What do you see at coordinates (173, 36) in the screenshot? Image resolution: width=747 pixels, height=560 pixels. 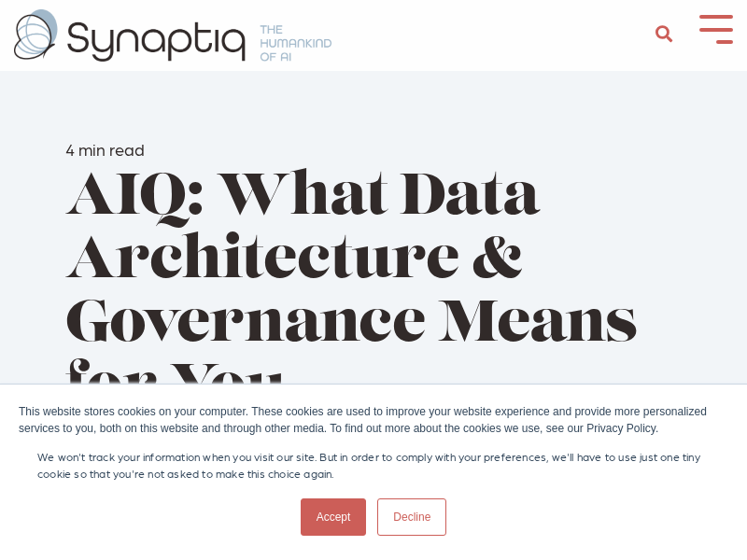 I see `a: synaptiq logo-2` at bounding box center [173, 36].